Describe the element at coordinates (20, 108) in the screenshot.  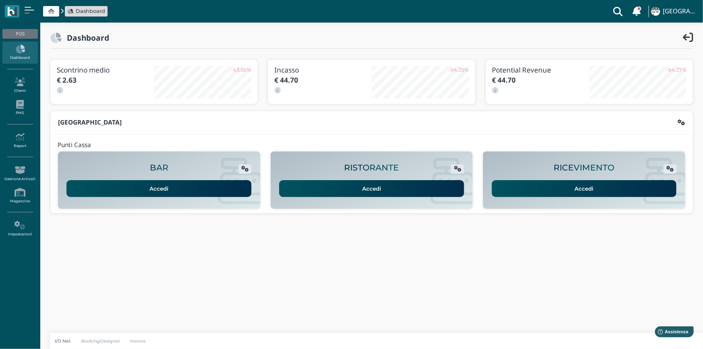
I see `a: PMS` at that location.